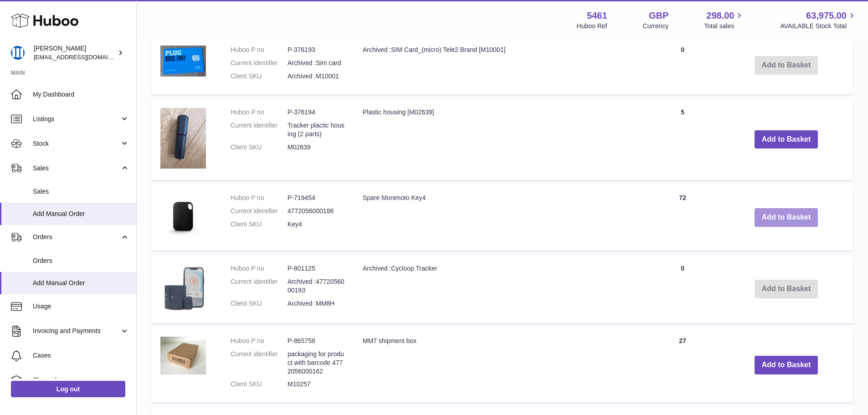 The width and height of the screenshot is (868, 415). What do you see at coordinates (720, 16) in the screenshot?
I see `span: 298.00` at bounding box center [720, 16].